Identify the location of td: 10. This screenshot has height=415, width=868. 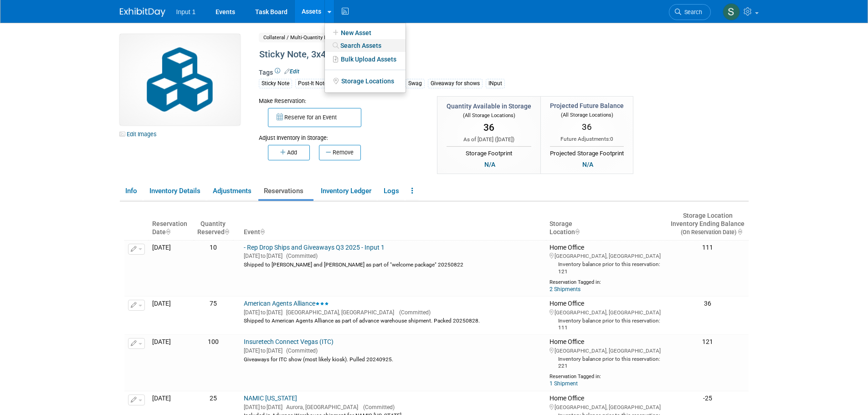
(213, 268).